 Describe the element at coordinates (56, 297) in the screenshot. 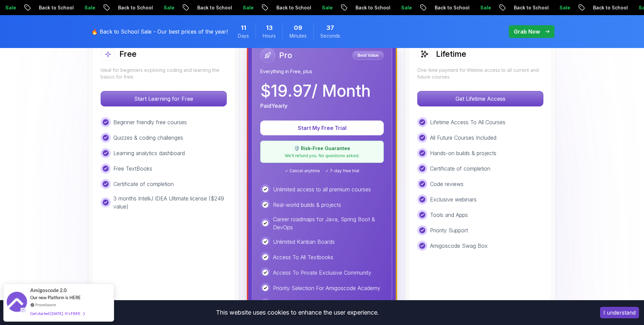

I see `span: Our new Platform is HERE` at that location.